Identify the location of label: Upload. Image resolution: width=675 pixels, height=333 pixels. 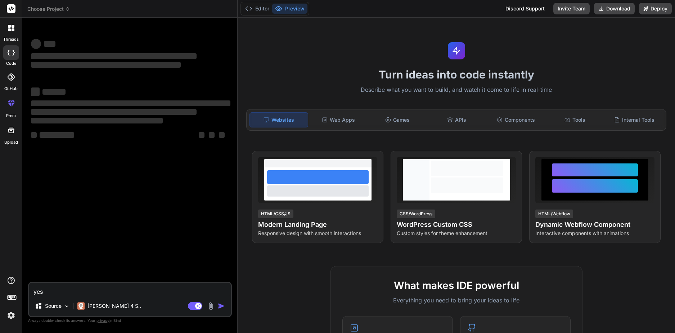
(11, 142).